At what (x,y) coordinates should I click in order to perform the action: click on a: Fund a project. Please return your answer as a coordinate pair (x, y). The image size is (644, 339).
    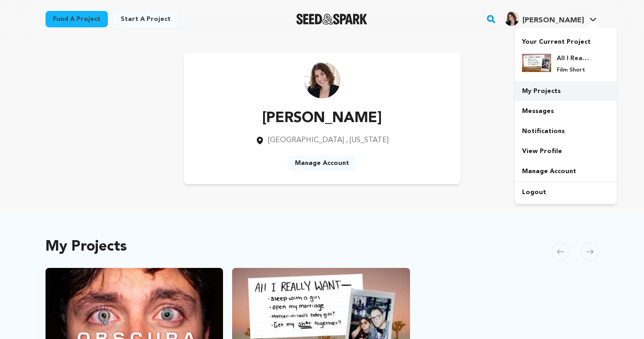
    Looking at the image, I should click on (77, 19).